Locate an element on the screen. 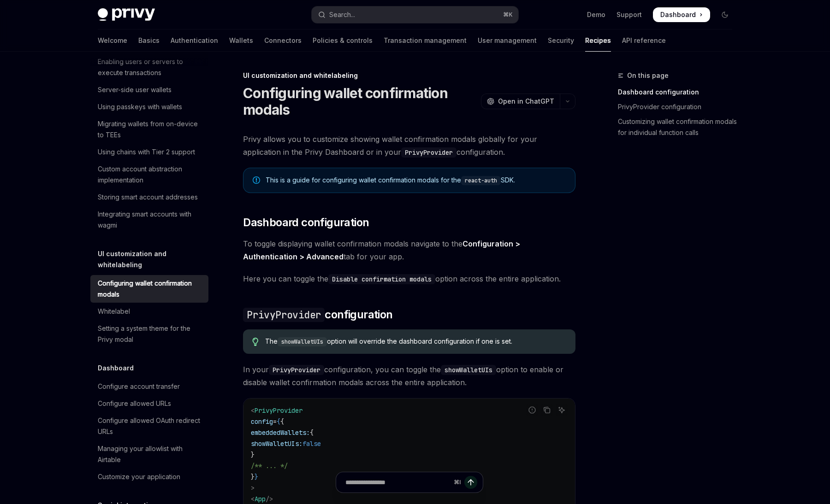  div: Enabling users or servers to execute transactions is located at coordinates (150, 67).